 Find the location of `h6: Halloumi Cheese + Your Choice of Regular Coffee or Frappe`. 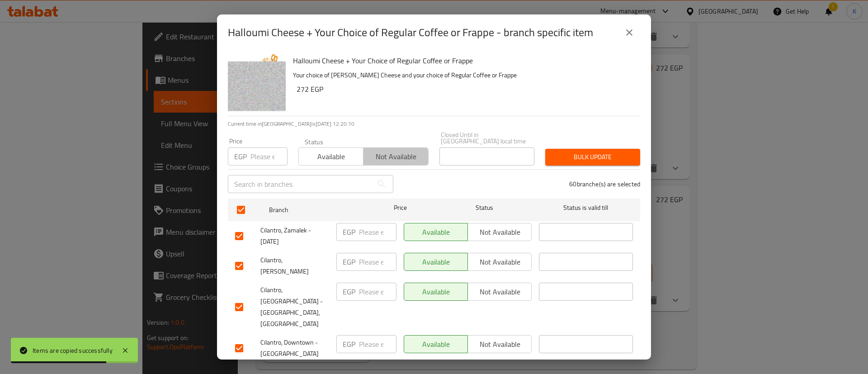

h6: Halloumi Cheese + Your Choice of Regular Coffee or Frappe is located at coordinates (463, 61).